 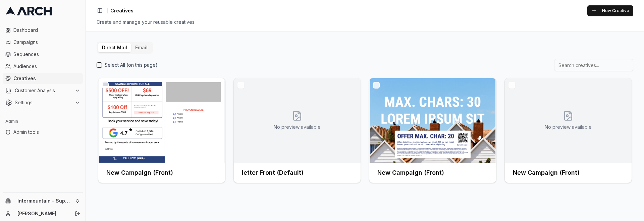 I want to click on nav: breadcrumb, so click(x=122, y=11).